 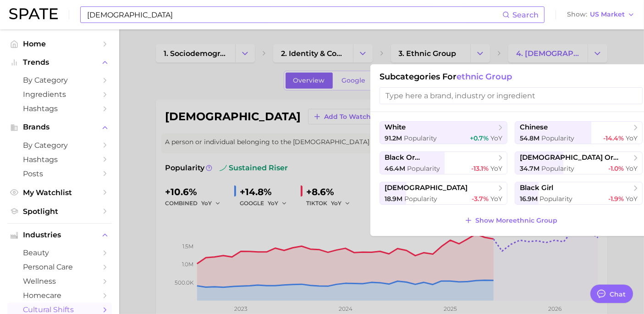 I want to click on span: -3.7%, so click(x=480, y=199).